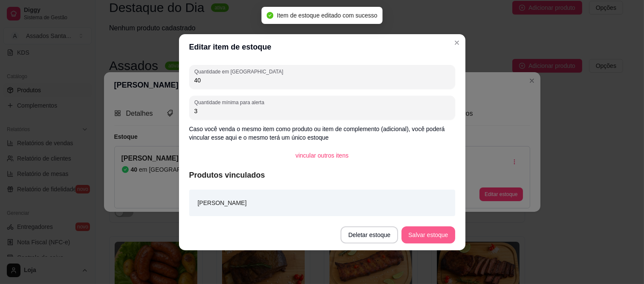 This screenshot has height=284, width=644. I want to click on header: Editar item de estoque, so click(322, 47).